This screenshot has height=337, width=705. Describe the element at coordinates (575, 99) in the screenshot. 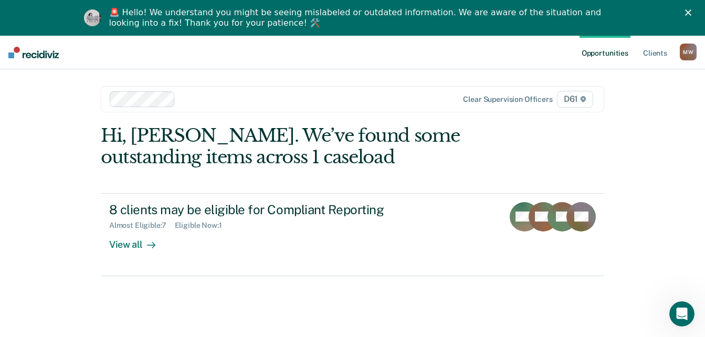

I see `span: D61` at that location.